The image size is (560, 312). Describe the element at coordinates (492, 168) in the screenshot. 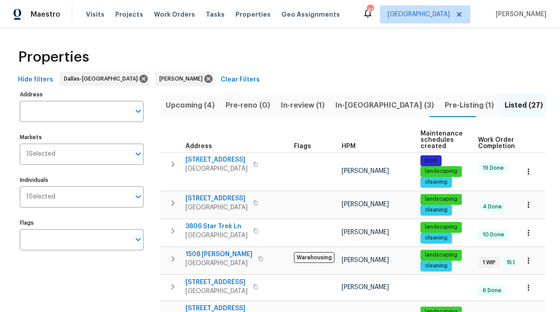

I see `span: 19 Done` at that location.